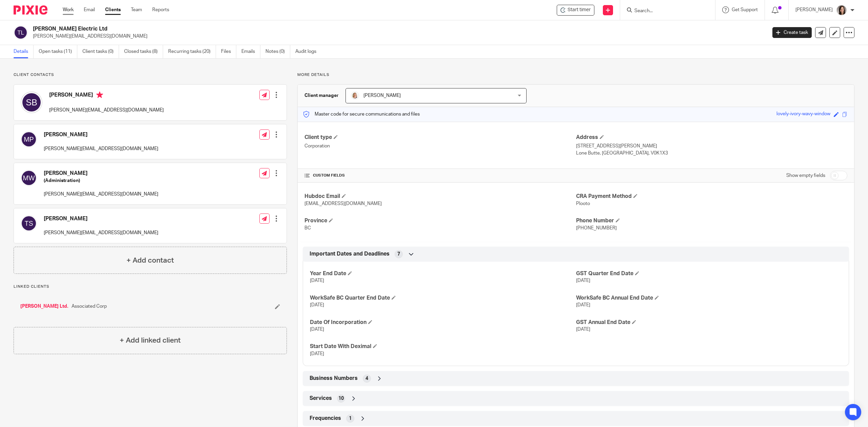  I want to click on h4: GST Quarter End Date, so click(709, 274).